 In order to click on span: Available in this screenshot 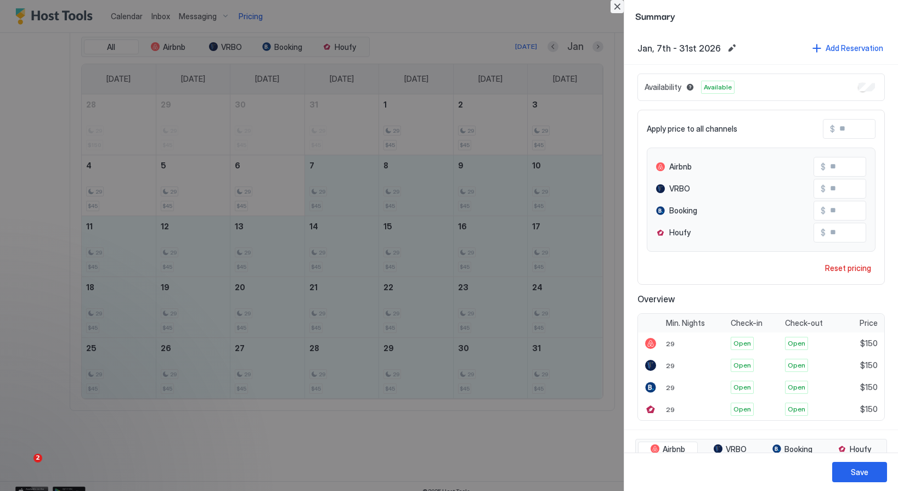, I will do `click(717, 87)`.